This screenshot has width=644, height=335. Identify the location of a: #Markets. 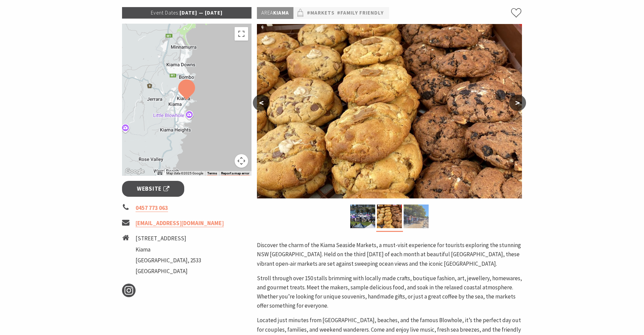
(321, 13).